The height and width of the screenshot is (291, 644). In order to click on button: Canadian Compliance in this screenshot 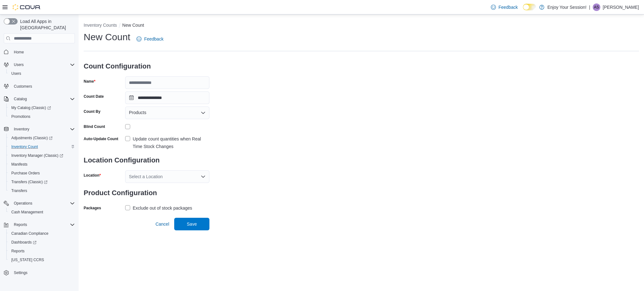, I will do `click(42, 233)`.